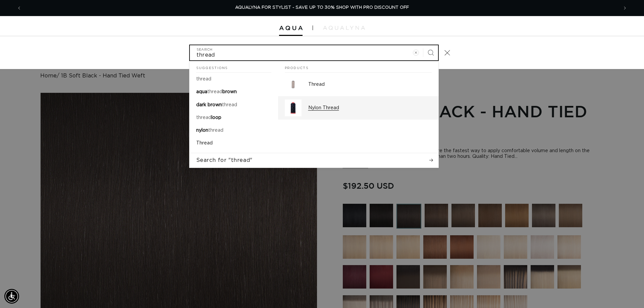 The height and width of the screenshot is (308, 644). Describe the element at coordinates (627, 292) in the screenshot. I see `div: Chat Widget` at that location.